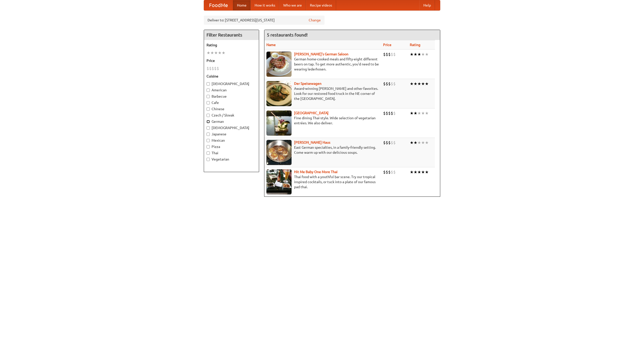 The width and height of the screenshot is (644, 356). I want to click on b: Hit Me Baby One More Thai, so click(316, 172).